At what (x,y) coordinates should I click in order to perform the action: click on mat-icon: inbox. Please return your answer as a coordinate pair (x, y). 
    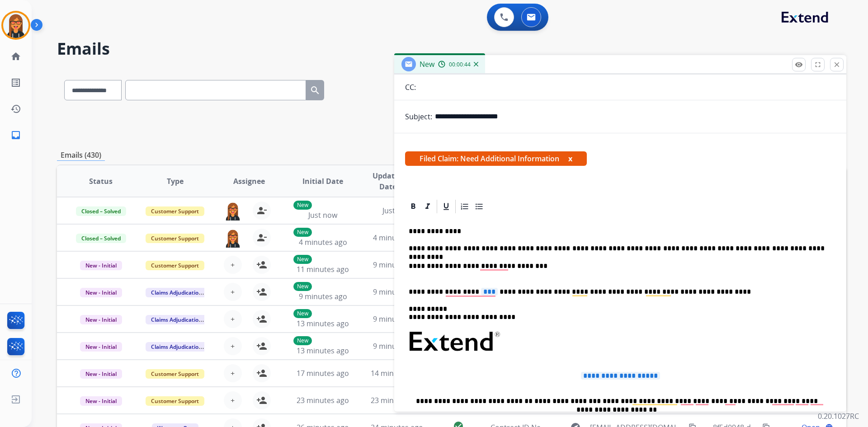
    Looking at the image, I should click on (16, 135).